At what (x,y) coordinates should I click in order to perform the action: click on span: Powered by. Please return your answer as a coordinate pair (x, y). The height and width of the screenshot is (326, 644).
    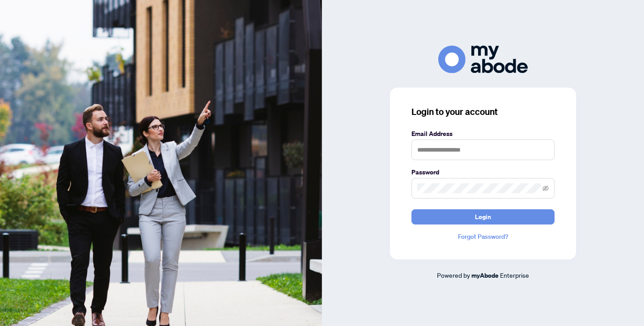
    Looking at the image, I should click on (453, 275).